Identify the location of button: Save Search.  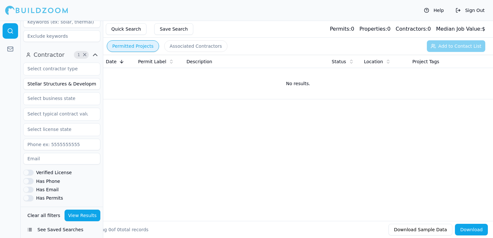
(174, 29).